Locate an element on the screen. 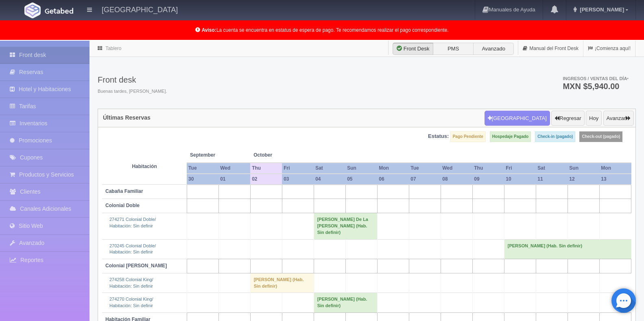  th: 11 is located at coordinates (552, 179).